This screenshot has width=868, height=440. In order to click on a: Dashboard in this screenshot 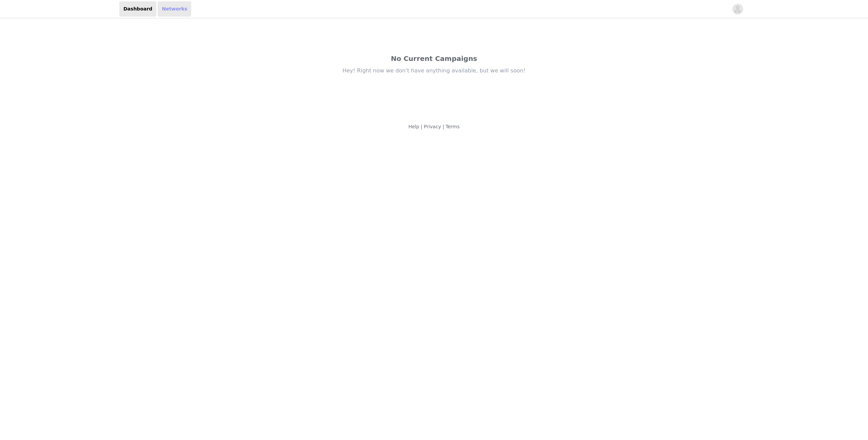, I will do `click(137, 9)`.